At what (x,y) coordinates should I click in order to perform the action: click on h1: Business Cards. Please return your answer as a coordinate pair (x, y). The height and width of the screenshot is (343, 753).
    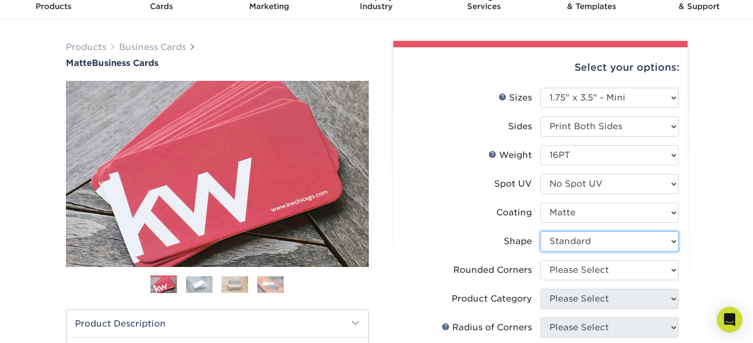
    Looking at the image, I should click on (217, 63).